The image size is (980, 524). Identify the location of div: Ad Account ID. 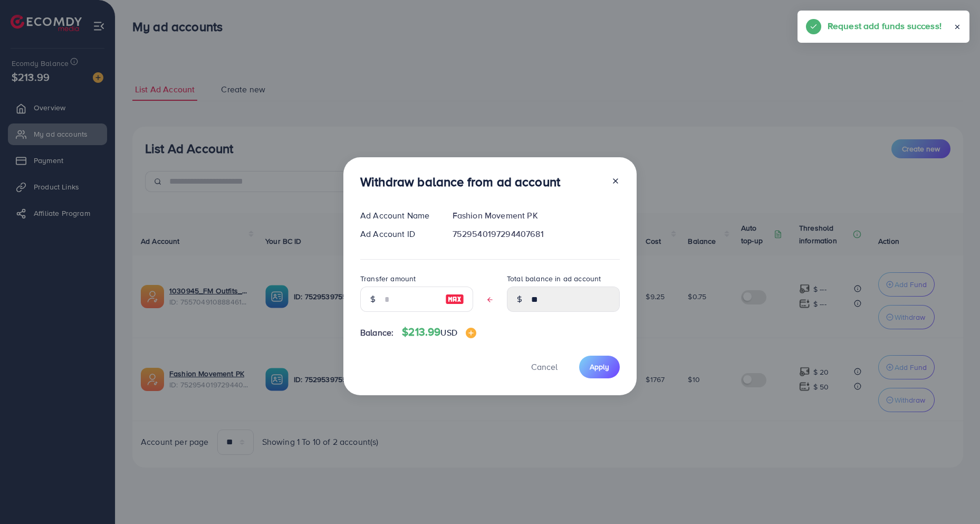
(398, 234).